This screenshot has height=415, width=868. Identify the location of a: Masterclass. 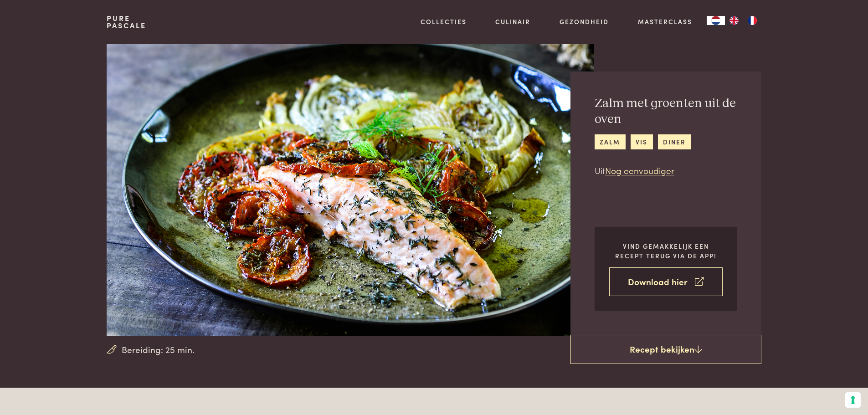
(665, 21).